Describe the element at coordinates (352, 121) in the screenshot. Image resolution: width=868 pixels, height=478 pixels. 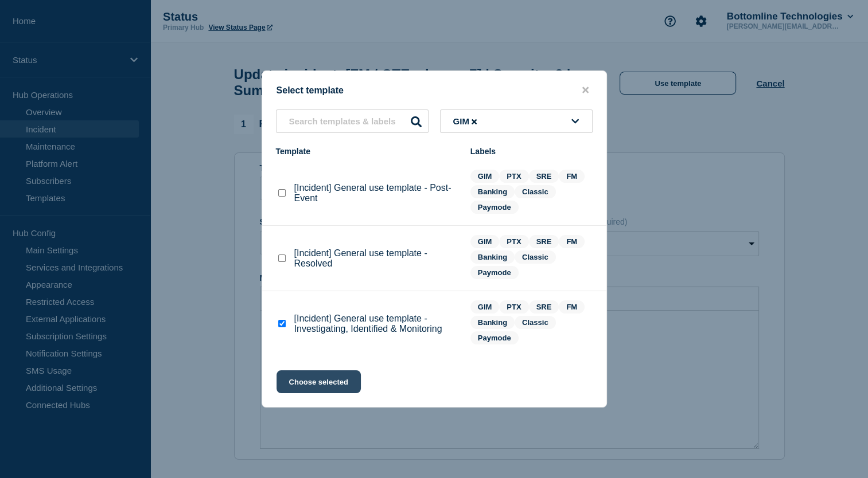
I see `input: Search templates & labels` at that location.